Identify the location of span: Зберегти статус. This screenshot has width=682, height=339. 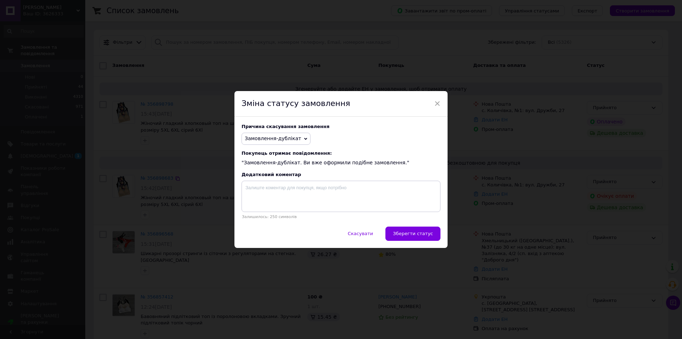
(413, 233).